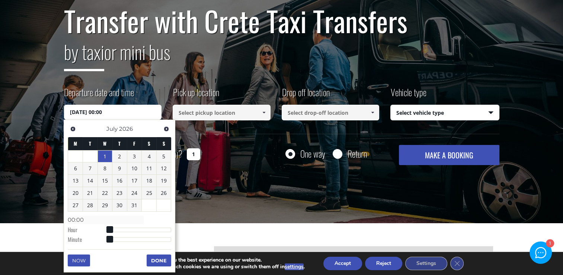 The image size is (563, 275). What do you see at coordinates (134, 181) in the screenshot?
I see `a: 17` at bounding box center [134, 181].